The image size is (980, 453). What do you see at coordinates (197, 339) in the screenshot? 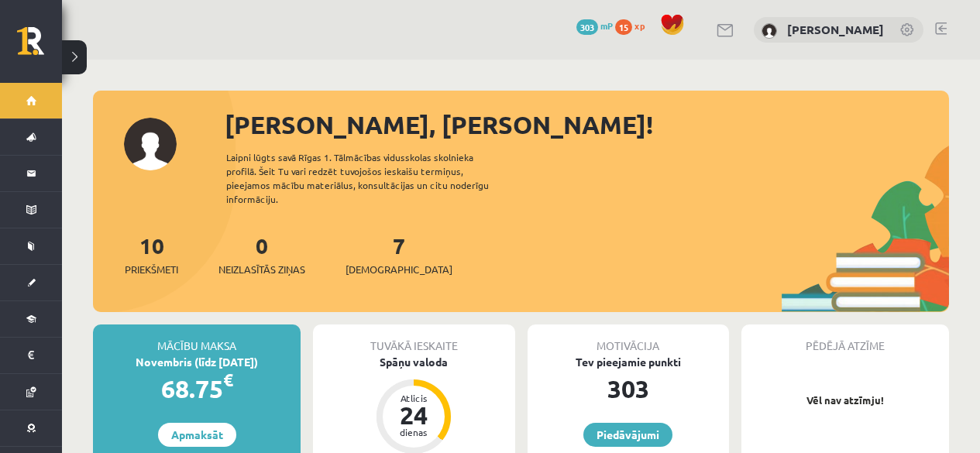
I see `div: Mācību maksa` at bounding box center [197, 339].